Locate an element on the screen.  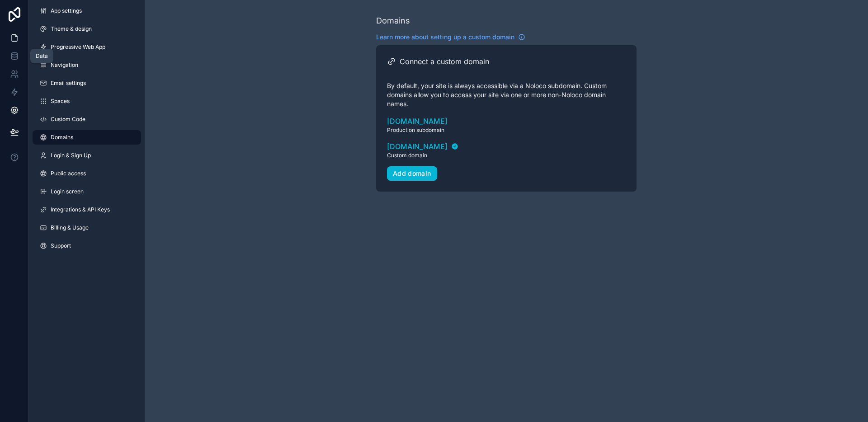
a: Theme & design is located at coordinates (86, 29).